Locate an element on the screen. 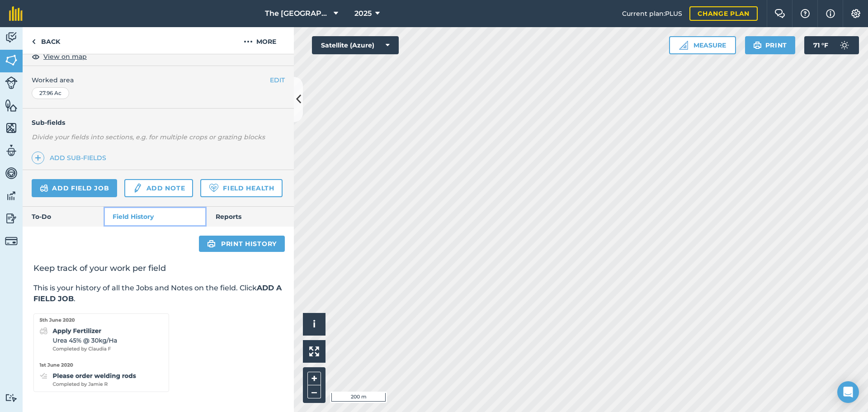 The width and height of the screenshot is (868, 412). a: Field History is located at coordinates (155, 217).